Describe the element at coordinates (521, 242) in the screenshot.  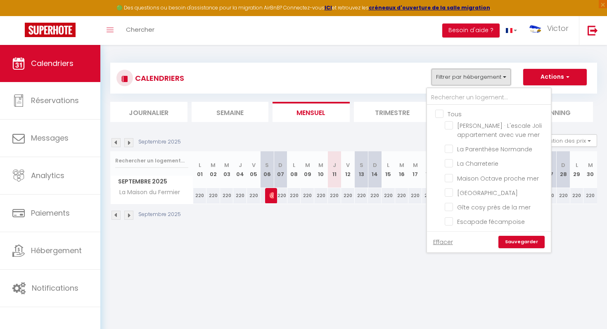
I see `a: Sauvegarder` at that location.